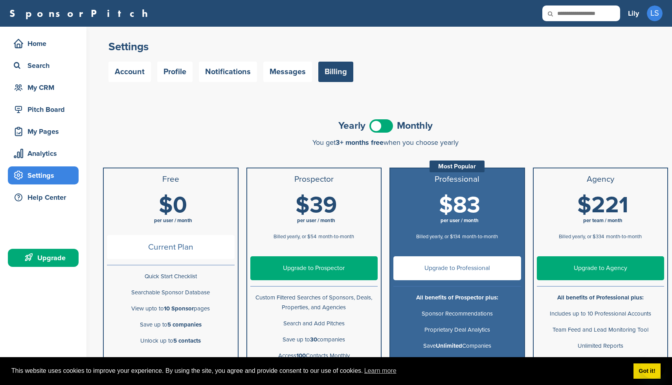 This screenshot has width=672, height=385. I want to click on div: Pitch Board, so click(45, 110).